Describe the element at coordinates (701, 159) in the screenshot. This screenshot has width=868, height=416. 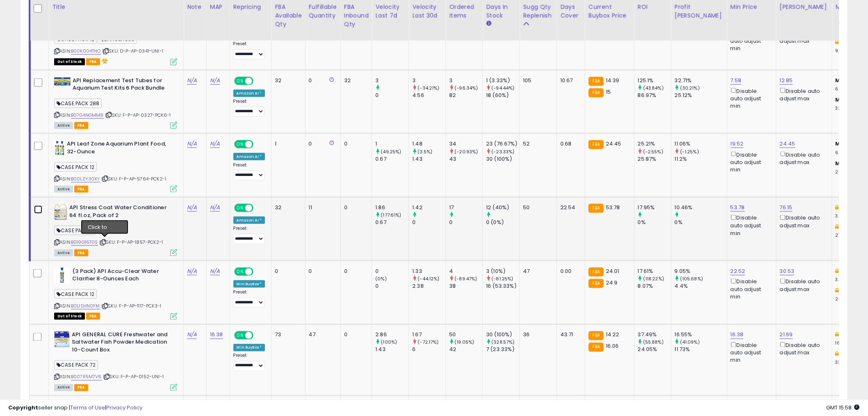
I see `div: 11.2%` at that location.